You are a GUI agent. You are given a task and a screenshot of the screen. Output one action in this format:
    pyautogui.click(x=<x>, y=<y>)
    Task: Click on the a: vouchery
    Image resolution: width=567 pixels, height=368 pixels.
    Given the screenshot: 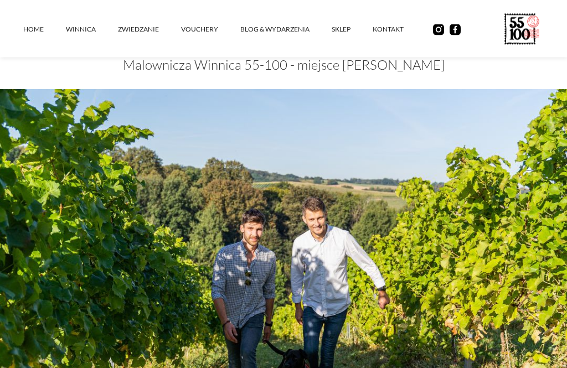 What is the action you would take?
    pyautogui.click(x=210, y=29)
    